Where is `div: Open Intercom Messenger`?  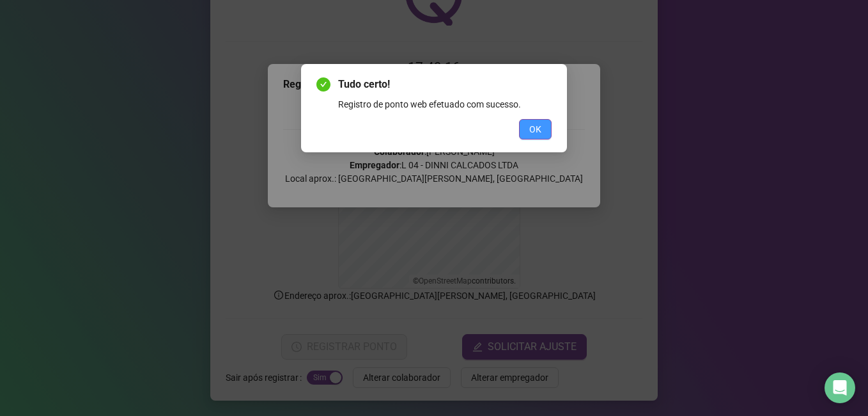
div: Open Intercom Messenger is located at coordinates (840, 388).